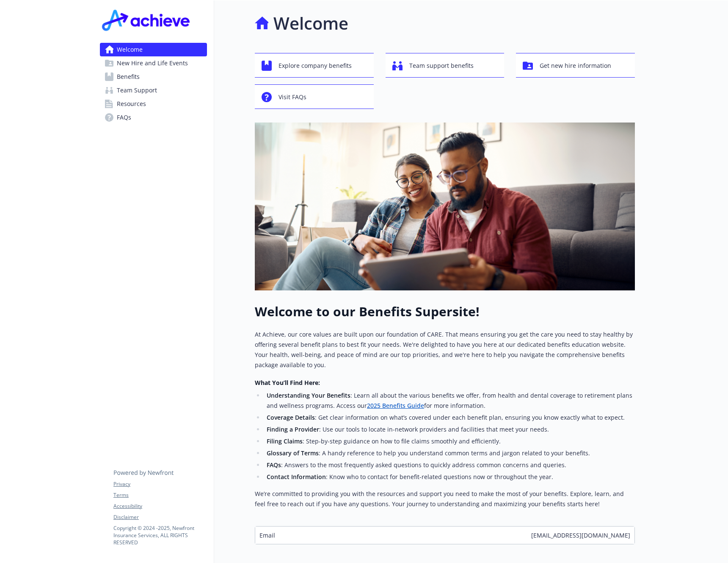 This screenshot has width=728, height=563. I want to click on a: Disclaimer, so click(160, 517).